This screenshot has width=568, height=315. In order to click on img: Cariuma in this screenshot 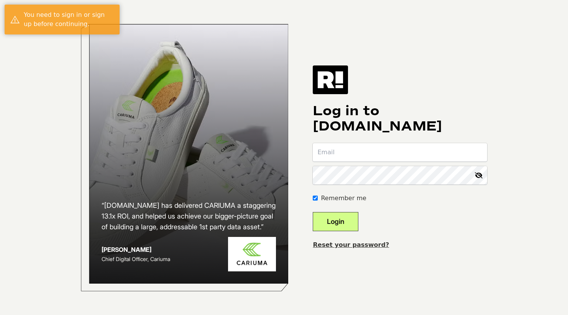, I will do `click(252, 254)`.